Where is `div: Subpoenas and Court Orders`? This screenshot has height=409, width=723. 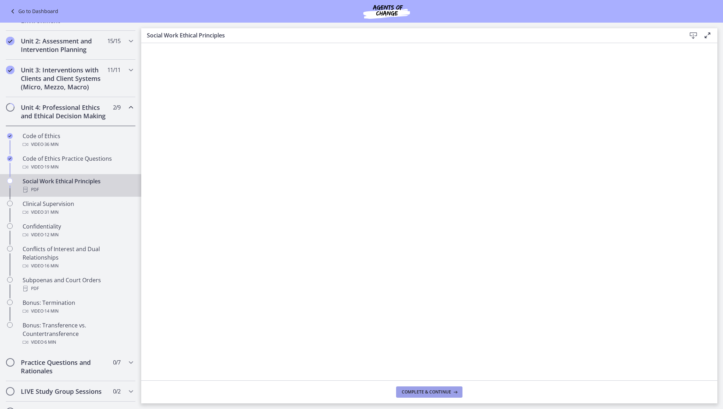 div: Subpoenas and Court Orders is located at coordinates (78, 284).